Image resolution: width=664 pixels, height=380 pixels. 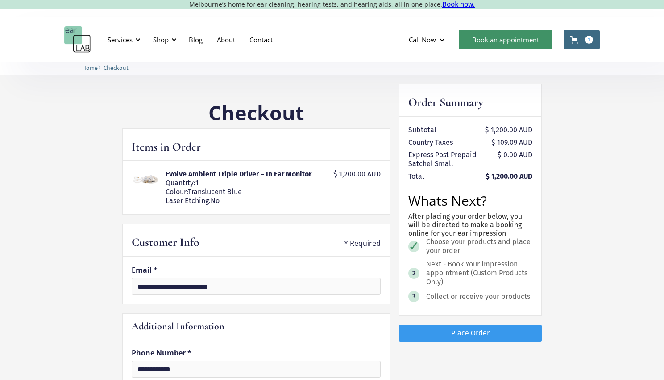 I want to click on span: No, so click(x=215, y=201).